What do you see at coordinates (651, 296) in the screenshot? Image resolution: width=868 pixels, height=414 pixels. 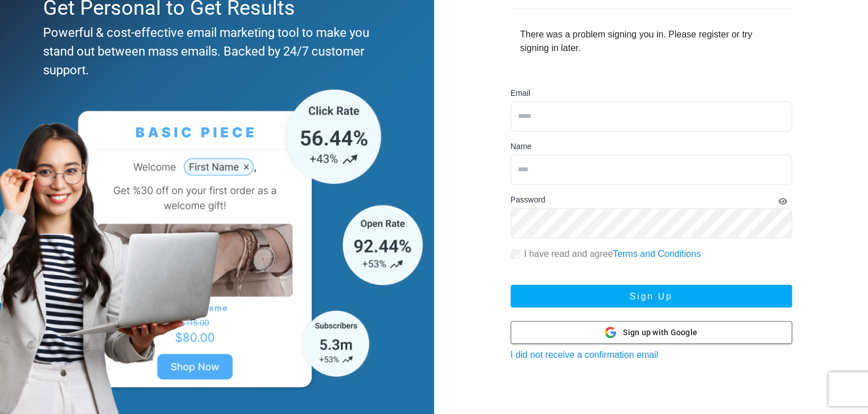 I see `button: Sign Up` at bounding box center [651, 296].